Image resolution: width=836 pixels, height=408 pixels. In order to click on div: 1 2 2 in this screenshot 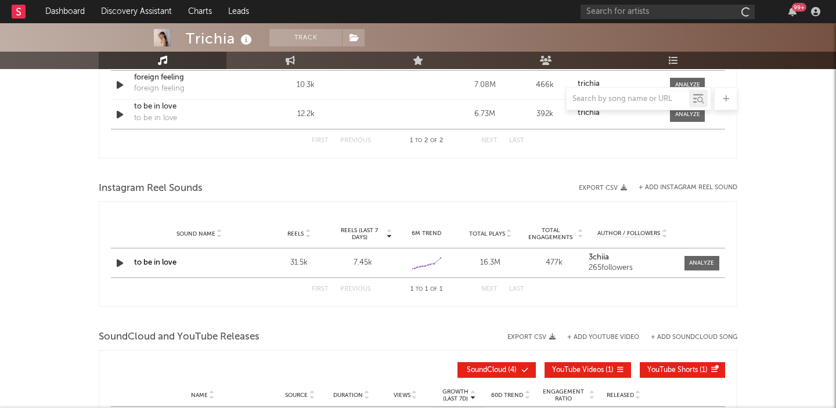, I will do `click(426, 141)`.